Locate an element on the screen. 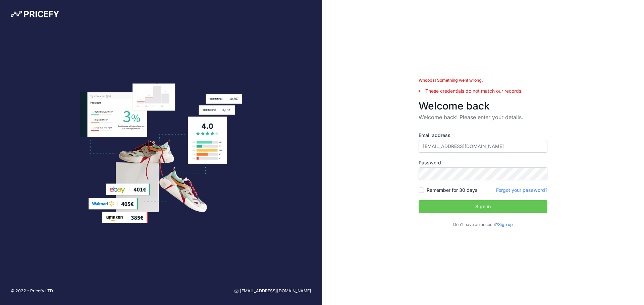 The height and width of the screenshot is (305, 644). h3: Welcome back is located at coordinates (483, 105).